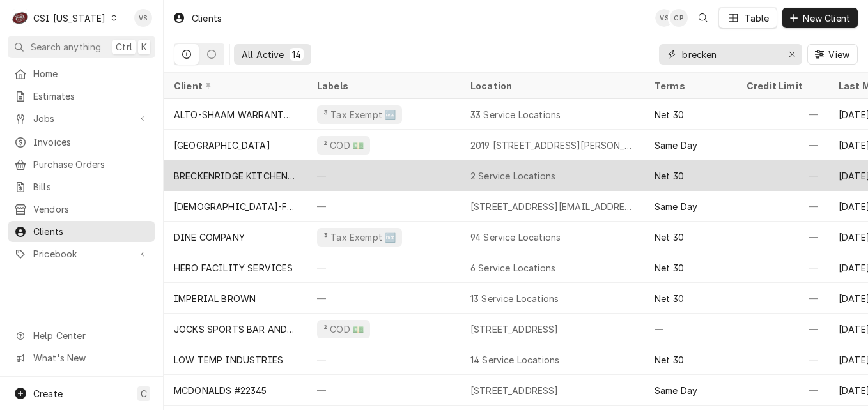  What do you see at coordinates (48, 393) in the screenshot?
I see `span: Create` at bounding box center [48, 393].